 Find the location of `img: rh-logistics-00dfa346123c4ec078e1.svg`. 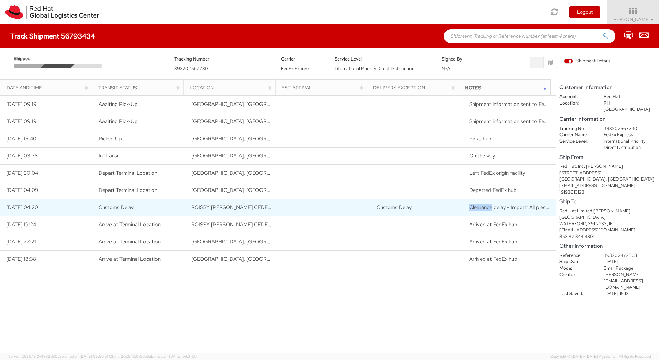

img: rh-logistics-00dfa346123c4ec078e1.svg is located at coordinates (52, 12).